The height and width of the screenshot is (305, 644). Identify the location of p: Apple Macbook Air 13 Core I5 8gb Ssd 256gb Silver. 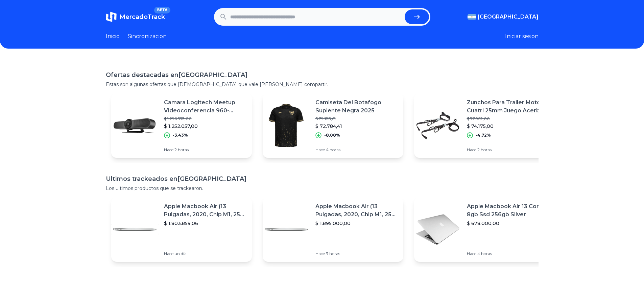
(508, 211).